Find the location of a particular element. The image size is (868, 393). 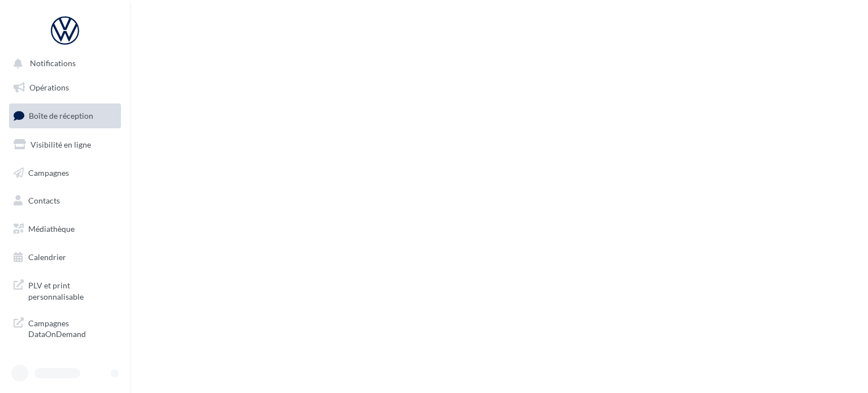

a: Opérations is located at coordinates (65, 87).